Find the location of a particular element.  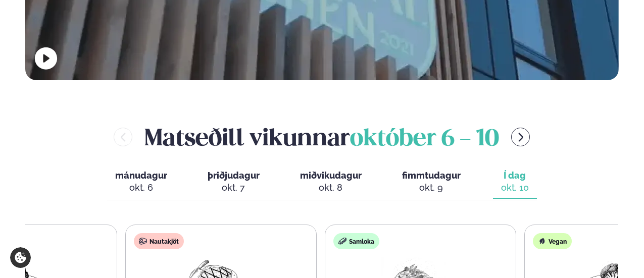

h2: Matseðill vikunnar is located at coordinates (322, 137).